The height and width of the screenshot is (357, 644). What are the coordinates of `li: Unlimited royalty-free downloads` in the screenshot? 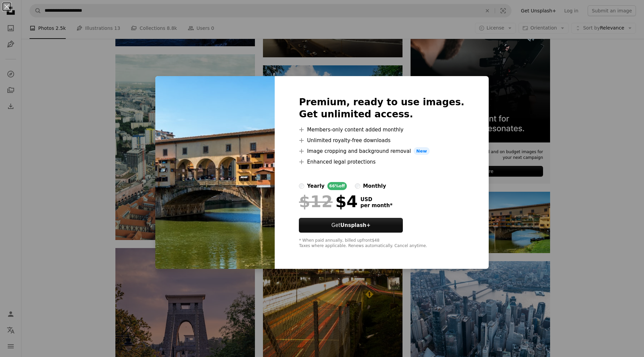 It's located at (381, 140).